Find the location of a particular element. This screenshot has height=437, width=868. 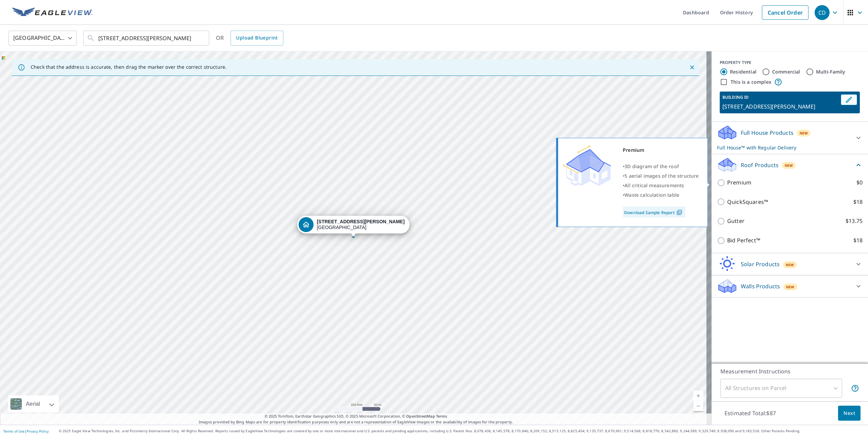

label: Residential is located at coordinates (743, 72).